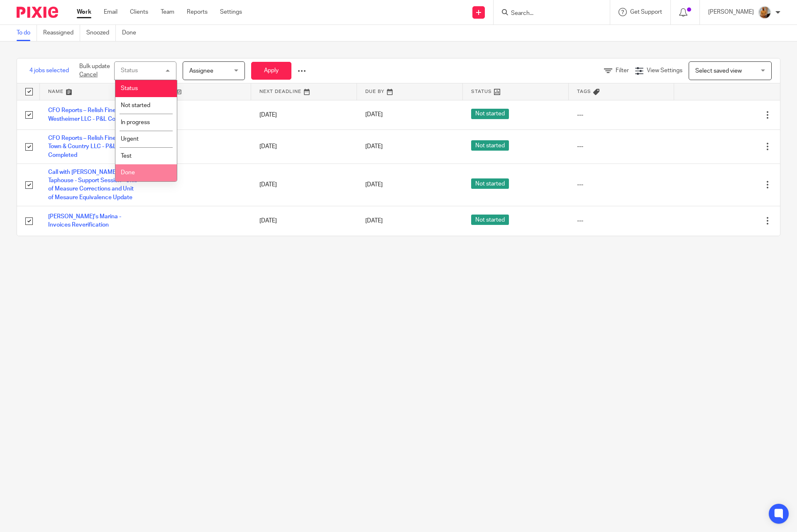 The height and width of the screenshot is (532, 797). I want to click on span: Status, so click(129, 88).